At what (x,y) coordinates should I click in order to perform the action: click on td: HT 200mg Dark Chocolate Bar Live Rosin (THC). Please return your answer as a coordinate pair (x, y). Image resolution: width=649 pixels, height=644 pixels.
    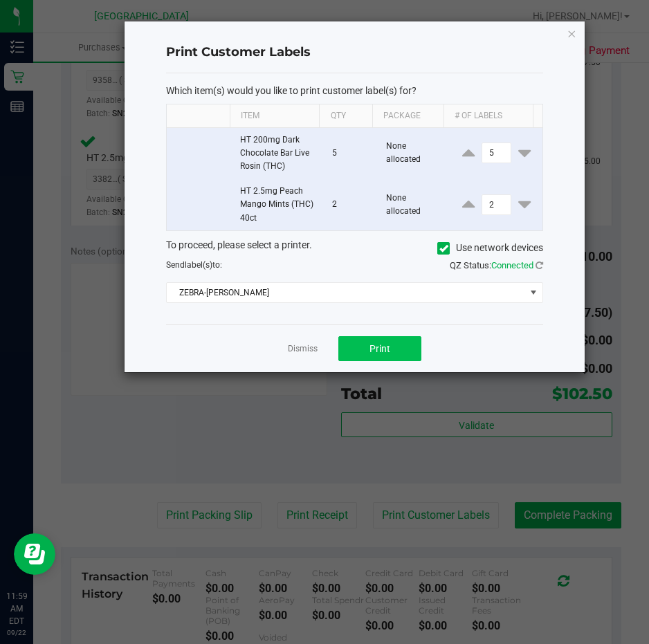
    Looking at the image, I should click on (277, 154).